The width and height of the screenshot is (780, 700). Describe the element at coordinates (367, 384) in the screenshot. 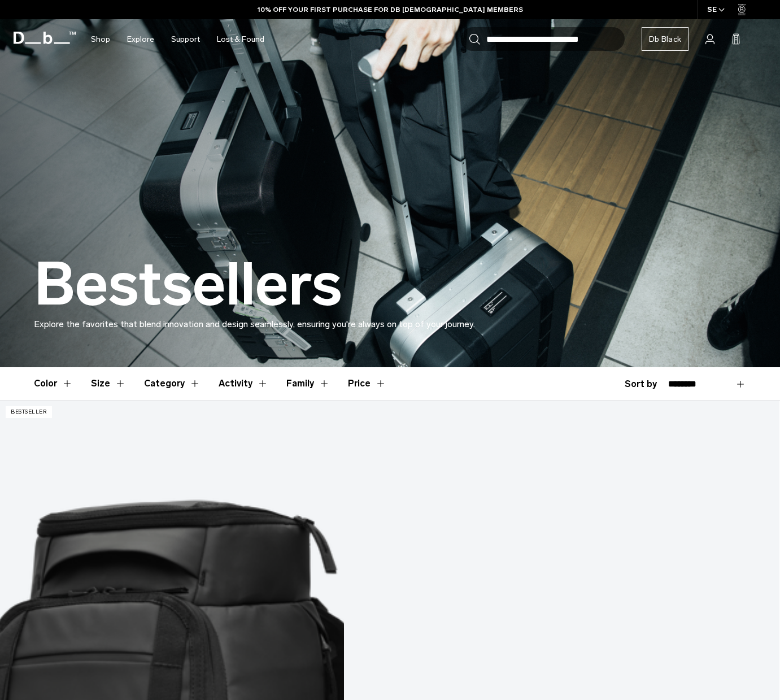

I see `button: Toggle Price` at that location.